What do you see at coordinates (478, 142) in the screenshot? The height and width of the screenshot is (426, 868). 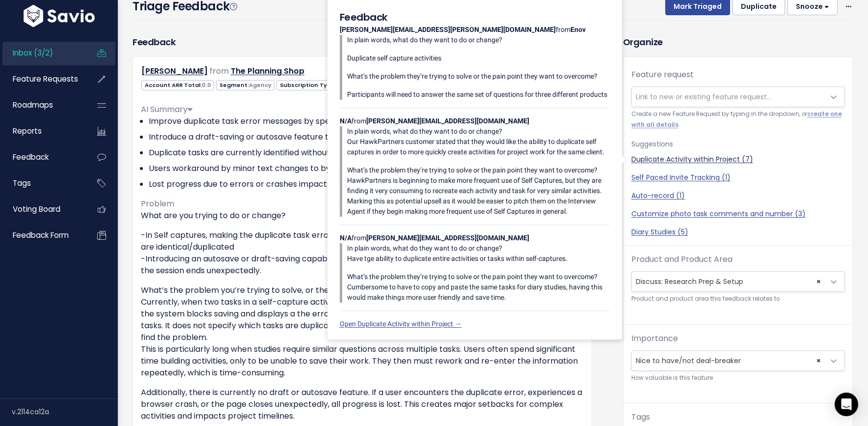 I see `p: In plain words, what do they want to do or change? Our HawkPartners customer stated that they wou...` at bounding box center [478, 142].